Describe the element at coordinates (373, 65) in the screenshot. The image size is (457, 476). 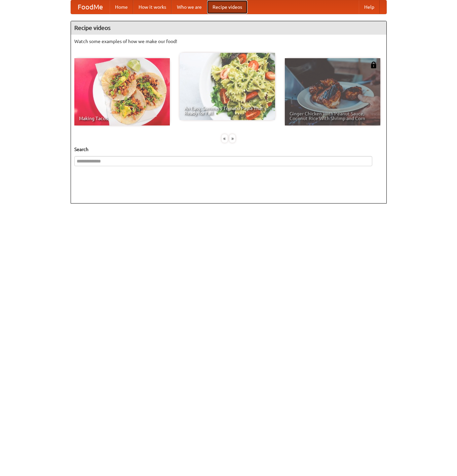
I see `img: 483408.png` at that location.